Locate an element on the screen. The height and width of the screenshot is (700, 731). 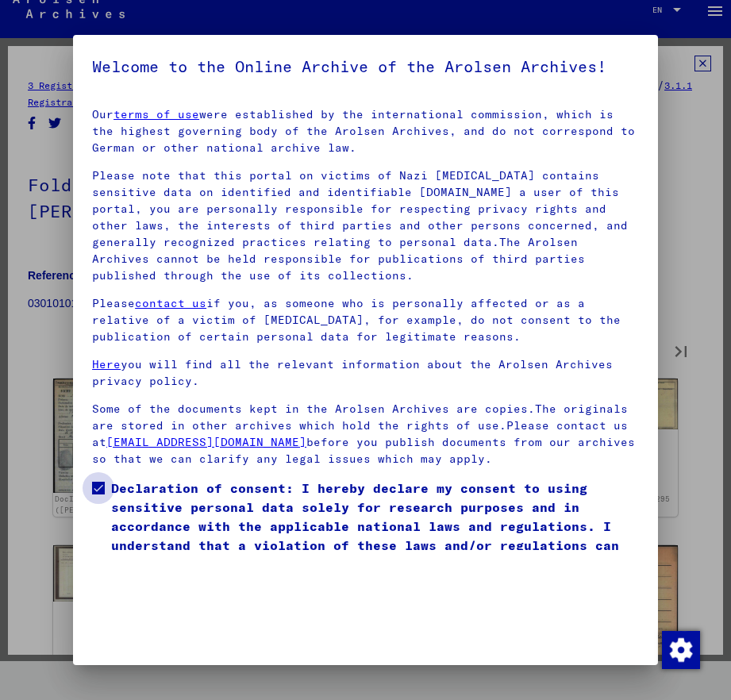
p: Please if you, as someone who is personally affected or as a relative of a victim of [MEDICAL_DAT... is located at coordinates (366, 320).